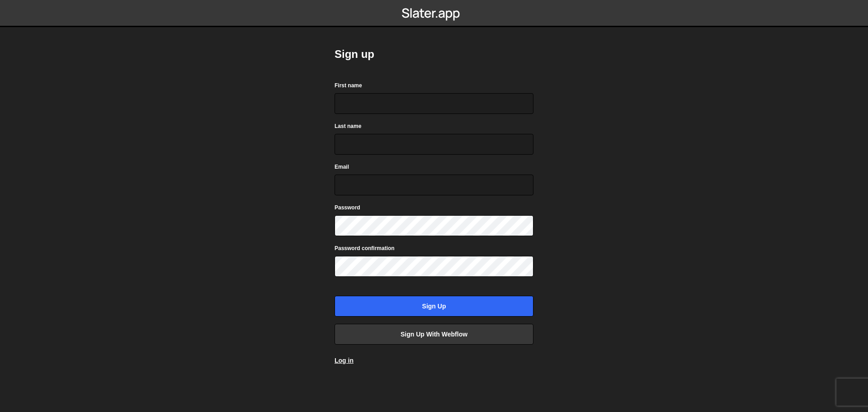 The width and height of the screenshot is (868, 412). I want to click on label: Password, so click(347, 207).